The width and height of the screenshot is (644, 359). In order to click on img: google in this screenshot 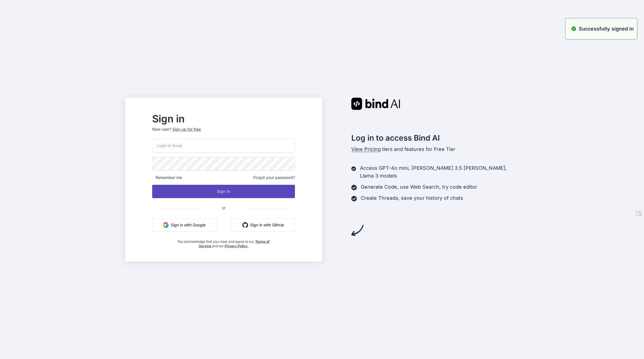, I will do `click(166, 225)`.